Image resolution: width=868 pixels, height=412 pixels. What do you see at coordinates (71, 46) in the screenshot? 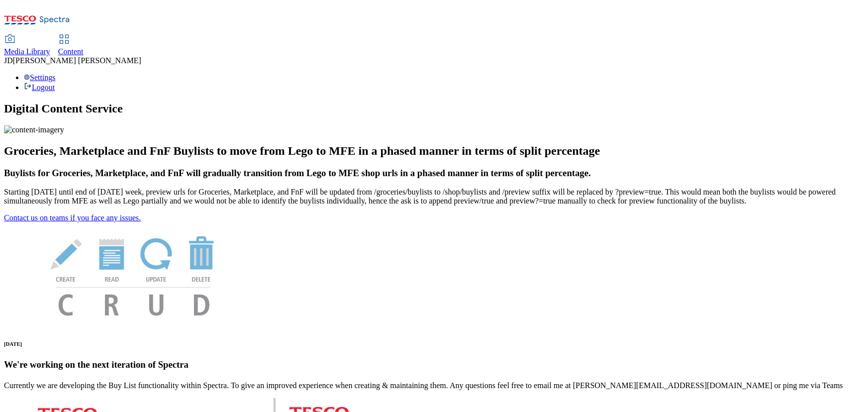
I see `a: Content` at bounding box center [71, 46].